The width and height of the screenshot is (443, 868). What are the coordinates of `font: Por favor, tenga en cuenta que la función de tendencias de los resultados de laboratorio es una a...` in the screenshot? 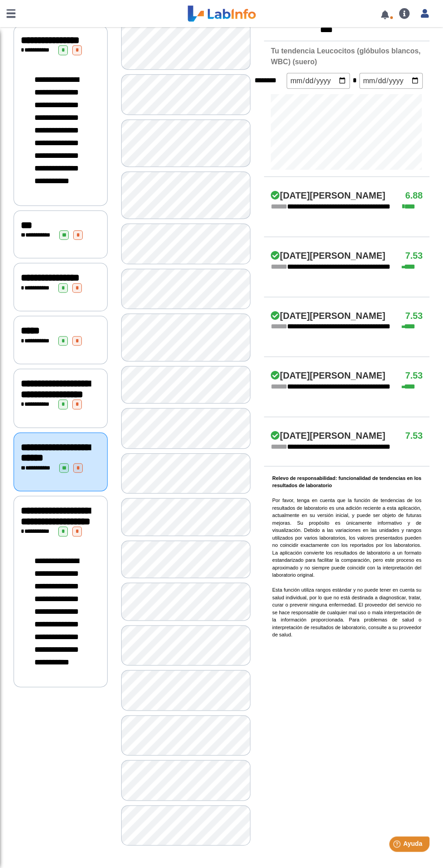 It's located at (347, 538).